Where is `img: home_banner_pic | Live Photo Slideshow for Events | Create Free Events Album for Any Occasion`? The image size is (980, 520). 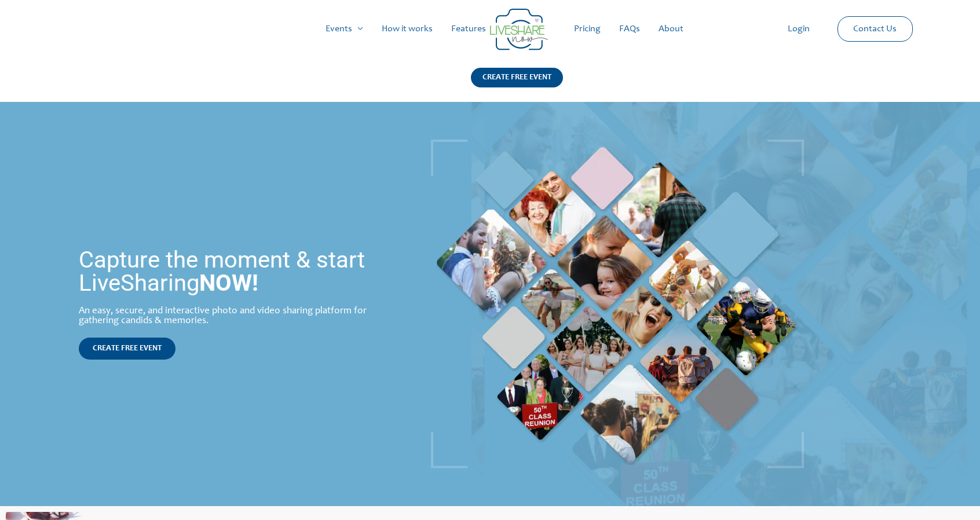
img: home_banner_pic | Live Photo Slideshow for Events | Create Free Events Album for Any Occasion is located at coordinates (617, 304).